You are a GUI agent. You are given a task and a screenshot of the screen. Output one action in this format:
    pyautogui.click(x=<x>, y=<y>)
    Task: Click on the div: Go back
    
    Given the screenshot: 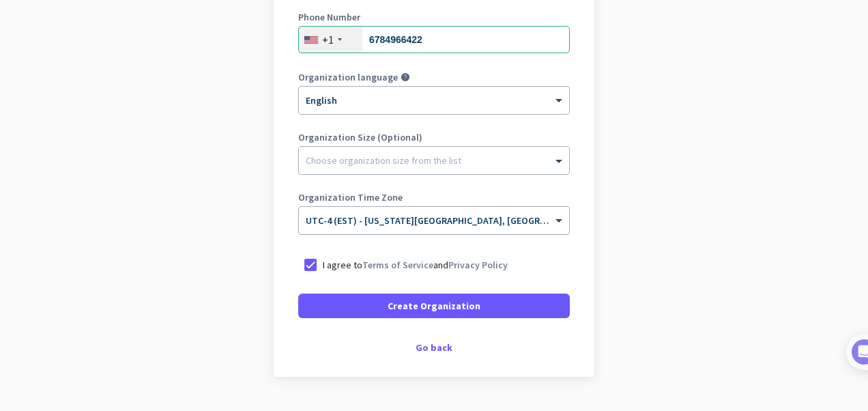 What is the action you would take?
    pyautogui.click(x=434, y=347)
    